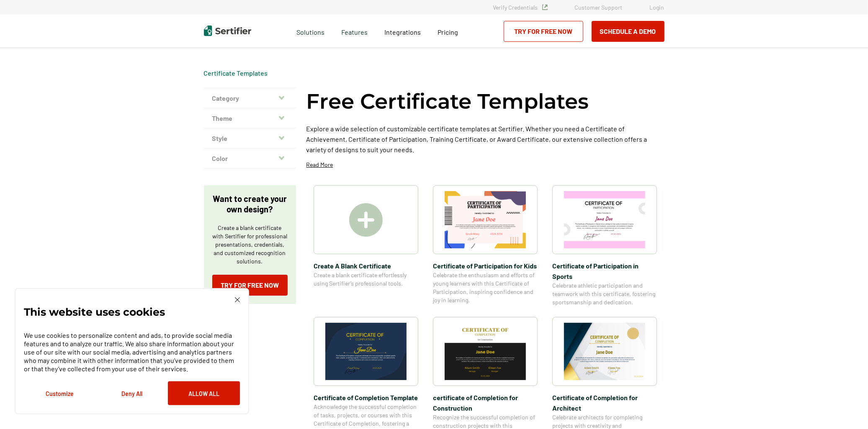  I want to click on p: We use cookies to personalize content and ads, to provide social media features and to analyze ou..., so click(132, 352).